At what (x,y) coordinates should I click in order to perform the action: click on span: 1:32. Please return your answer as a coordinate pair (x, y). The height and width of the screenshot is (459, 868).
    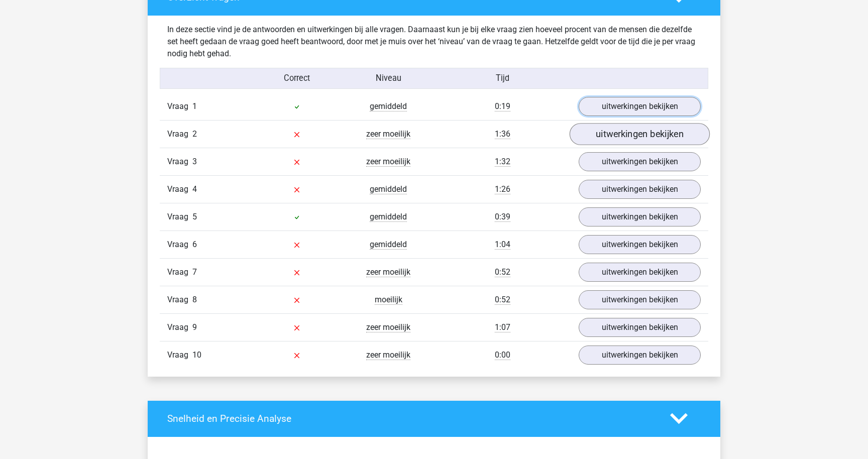
    Looking at the image, I should click on (502, 161).